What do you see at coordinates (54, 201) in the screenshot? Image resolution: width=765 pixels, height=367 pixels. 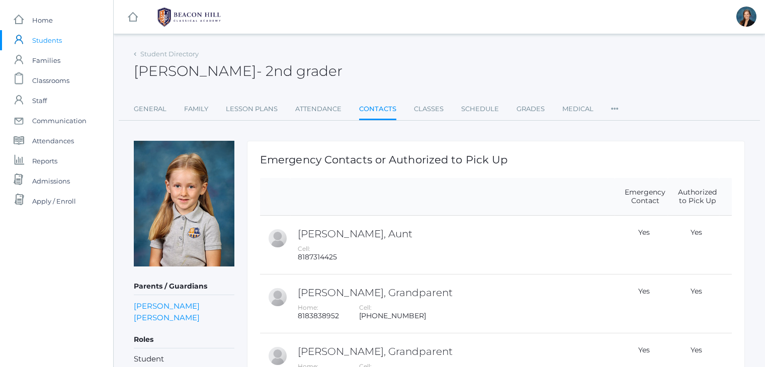 I see `span: Apply / Enroll` at bounding box center [54, 201].